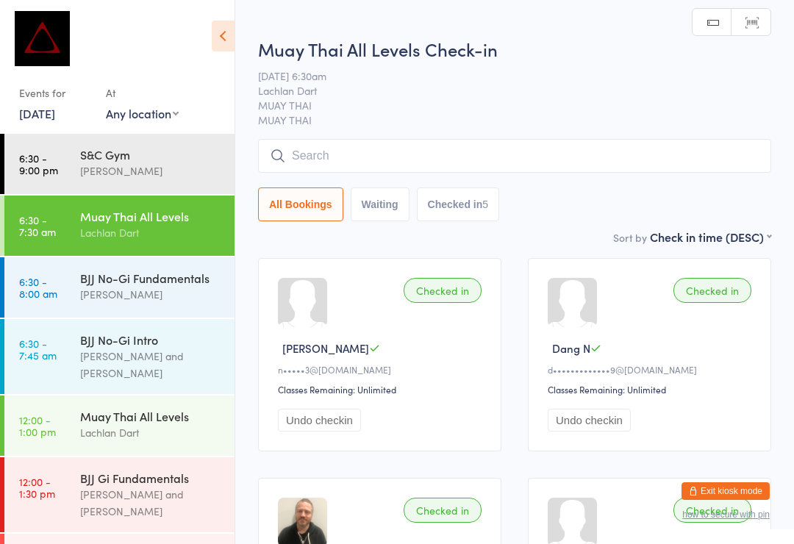 This screenshot has width=794, height=544. I want to click on time: 6:30 - 8:00 am, so click(38, 287).